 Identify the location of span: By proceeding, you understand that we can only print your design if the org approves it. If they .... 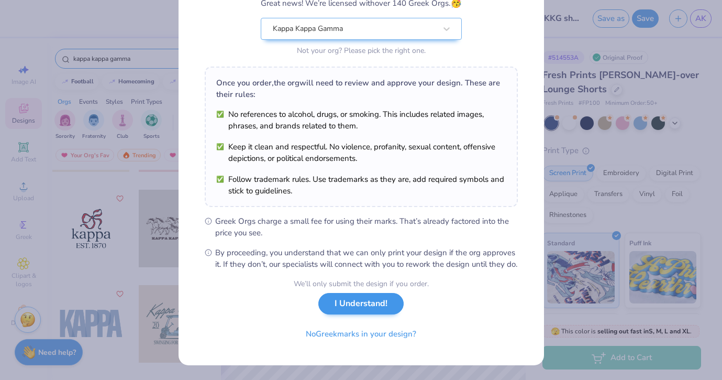
(367, 258).